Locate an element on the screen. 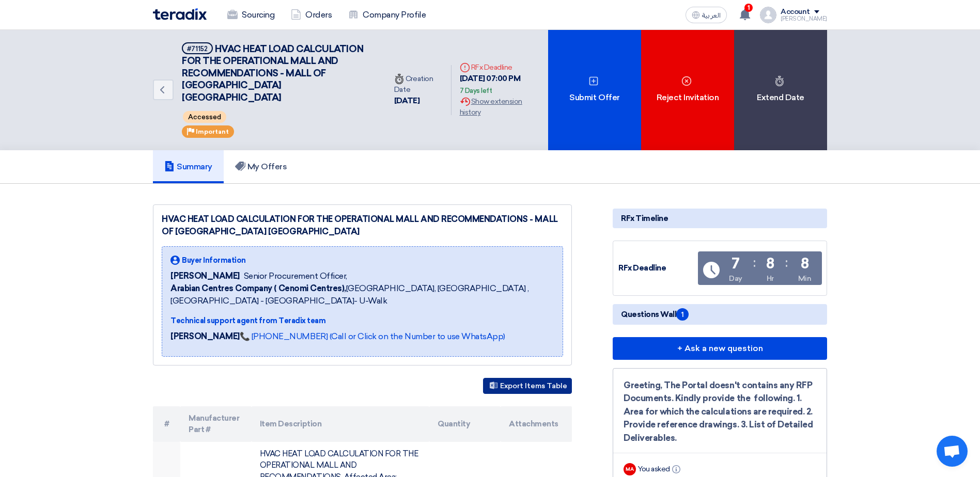 This screenshot has width=980, height=477. span: Senior Procurement Officer, is located at coordinates (295, 276).